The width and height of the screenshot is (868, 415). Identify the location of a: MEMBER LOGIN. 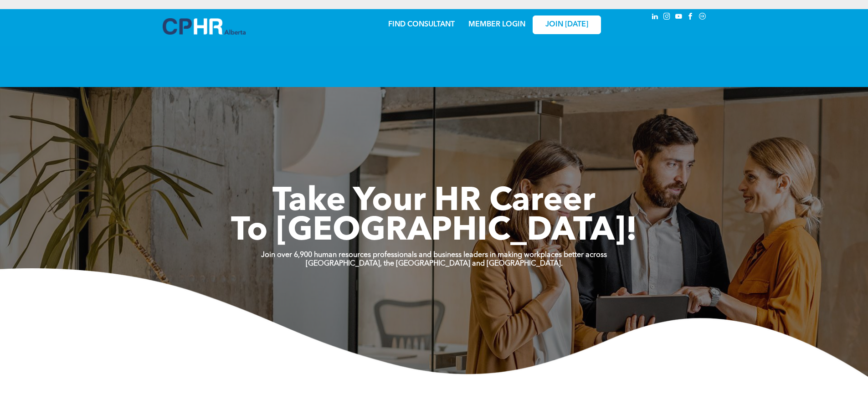
(496, 24).